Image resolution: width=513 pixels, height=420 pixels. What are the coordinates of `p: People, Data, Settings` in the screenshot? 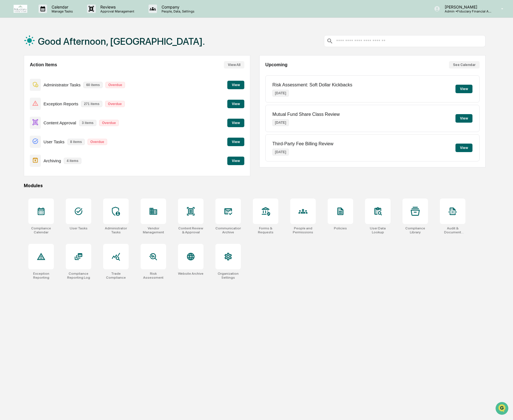 It's located at (177, 12).